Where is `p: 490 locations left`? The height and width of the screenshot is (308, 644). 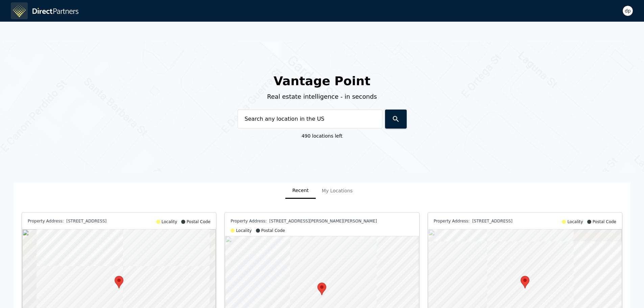
p: 490 locations left is located at coordinates (322, 134).